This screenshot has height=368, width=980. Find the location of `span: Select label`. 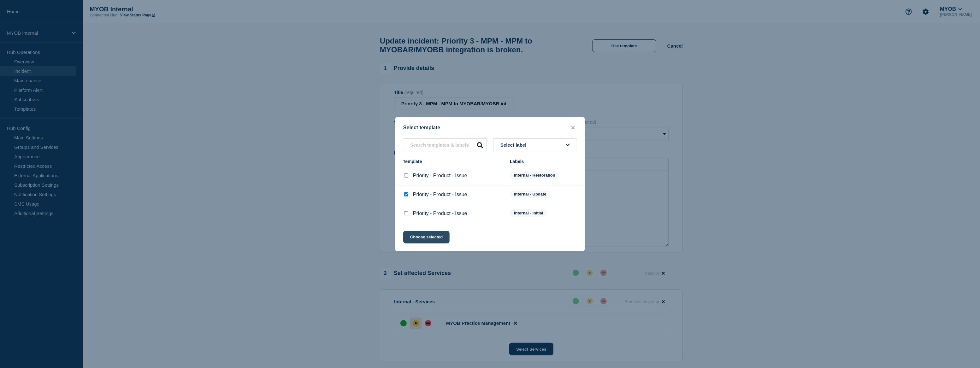

span: Select label is located at coordinates (515, 145).